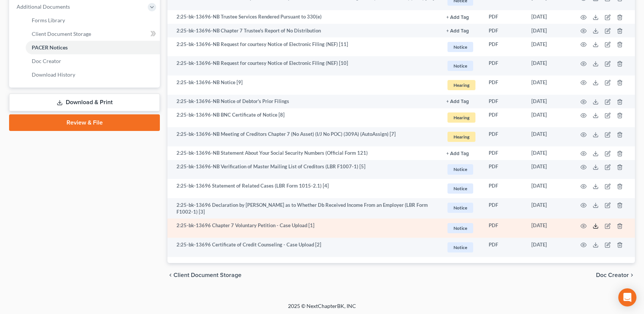 The image size is (644, 314). What do you see at coordinates (93, 75) in the screenshot?
I see `a: Download History` at bounding box center [93, 75].